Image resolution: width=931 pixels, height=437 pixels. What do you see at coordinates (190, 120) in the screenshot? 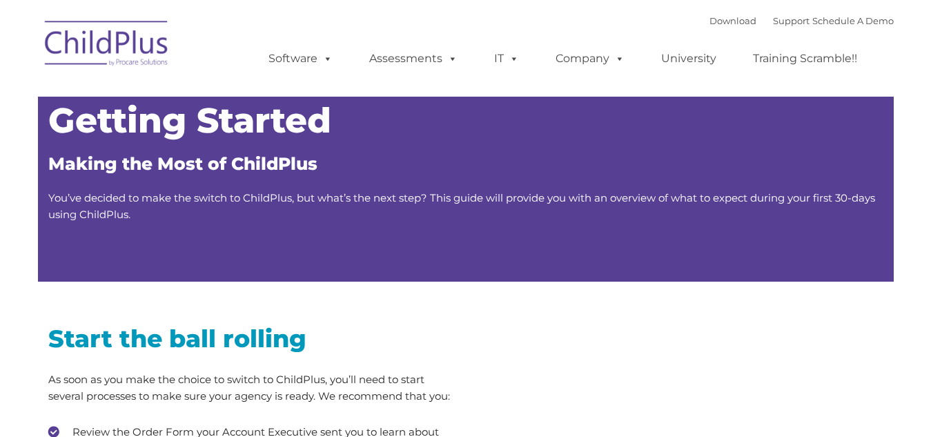
I see `span: Getting Started` at bounding box center [190, 120].